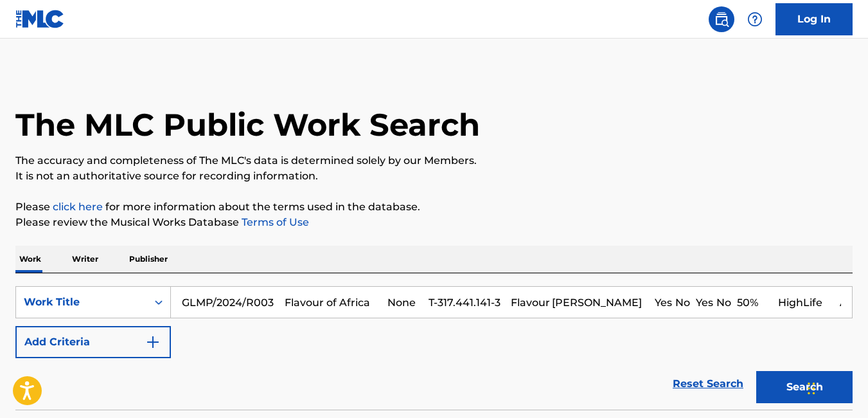 The image size is (868, 418). What do you see at coordinates (708, 384) in the screenshot?
I see `a: Reset Search` at bounding box center [708, 384].